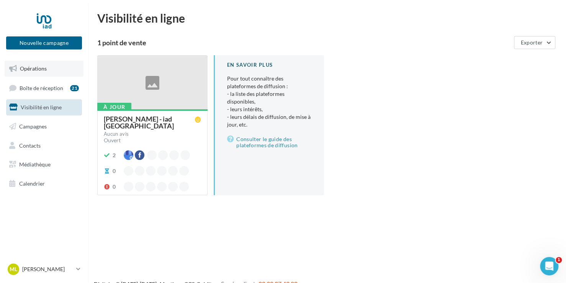 Image resolution: width=566 pixels, height=283 pixels. Describe the element at coordinates (44, 43) in the screenshot. I see `button: Nouvelle campagne` at that location.